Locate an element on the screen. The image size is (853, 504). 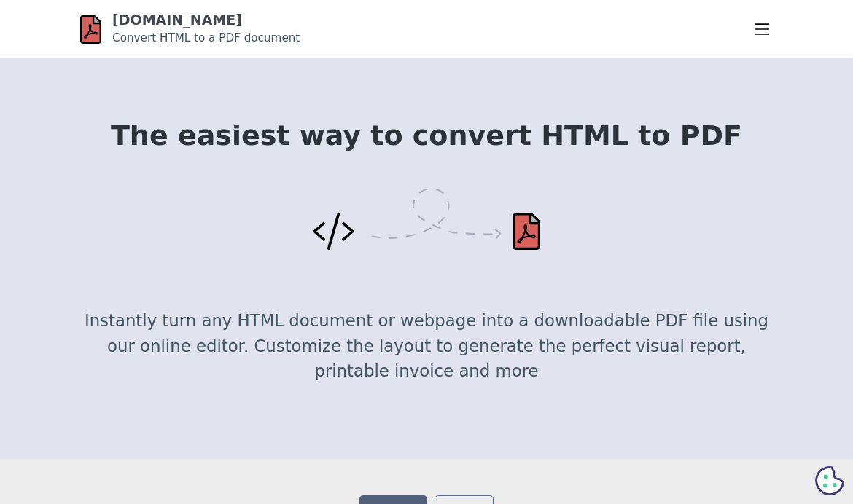
p: Instantly turn any HTML document or webpage into a downloadable PDF file using our online editor.... is located at coordinates (426, 346).